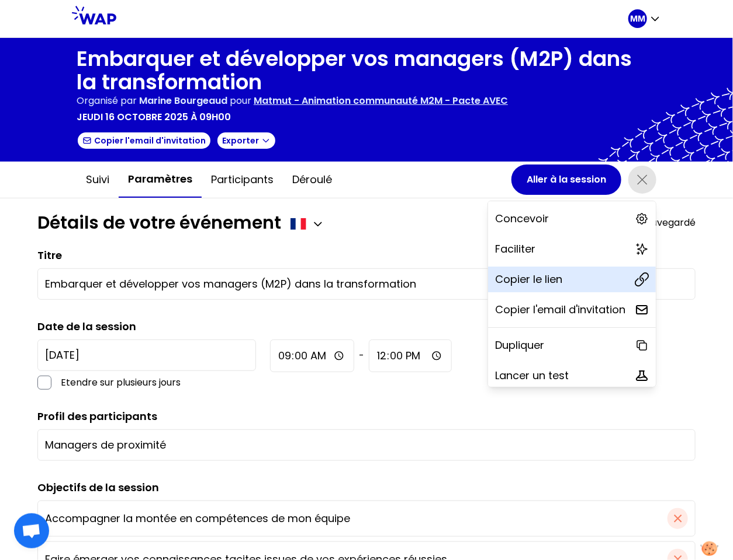 This screenshot has height=560, width=733. I want to click on p: Concevoir, so click(522, 219).